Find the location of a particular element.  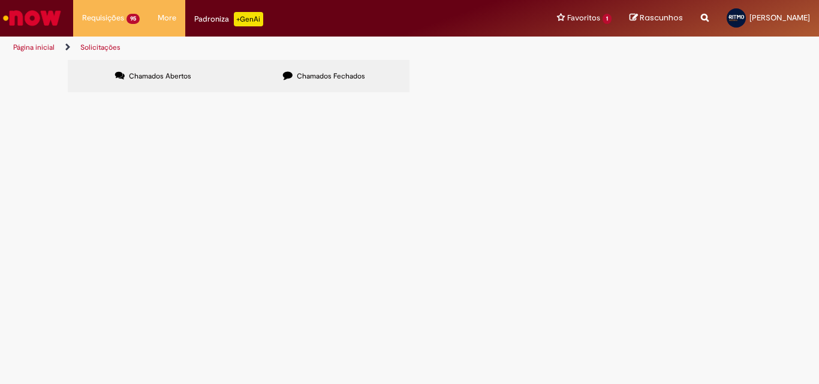

span: More is located at coordinates (167, 18).